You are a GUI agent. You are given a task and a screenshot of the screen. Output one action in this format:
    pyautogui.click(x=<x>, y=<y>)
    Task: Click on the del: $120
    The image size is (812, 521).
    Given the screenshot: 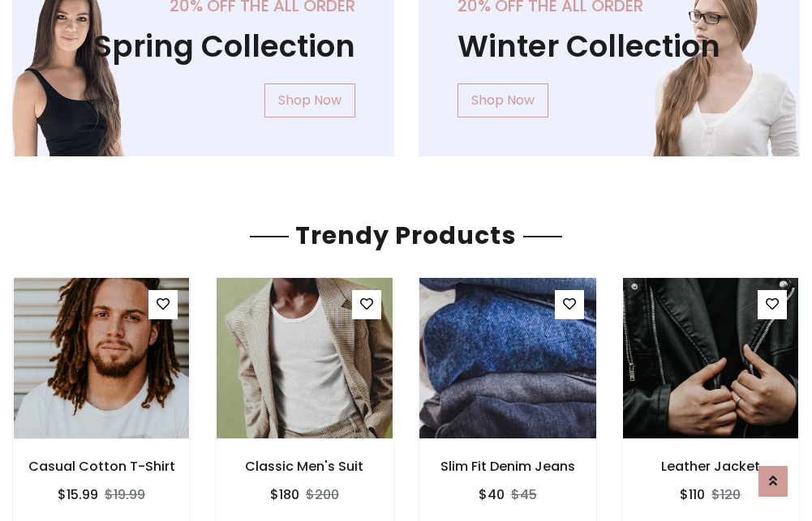 What is the action you would take?
    pyautogui.click(x=726, y=495)
    